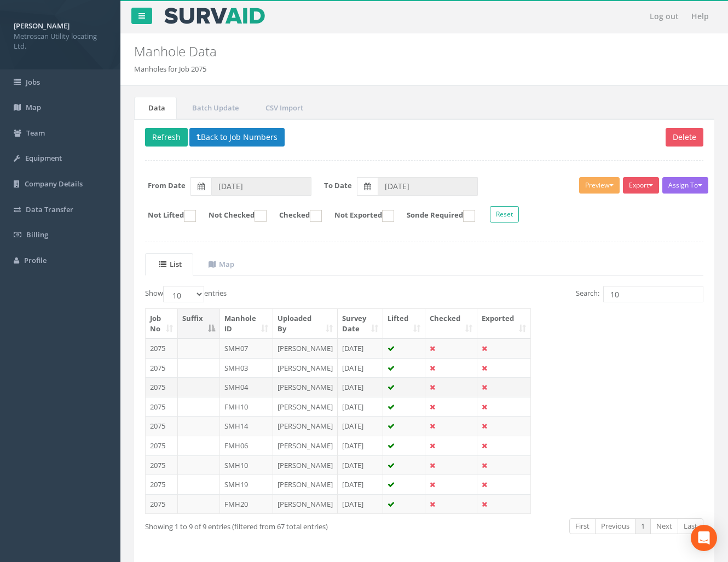 This screenshot has width=728, height=562. I want to click on uib-tab-heading: Map, so click(221, 264).